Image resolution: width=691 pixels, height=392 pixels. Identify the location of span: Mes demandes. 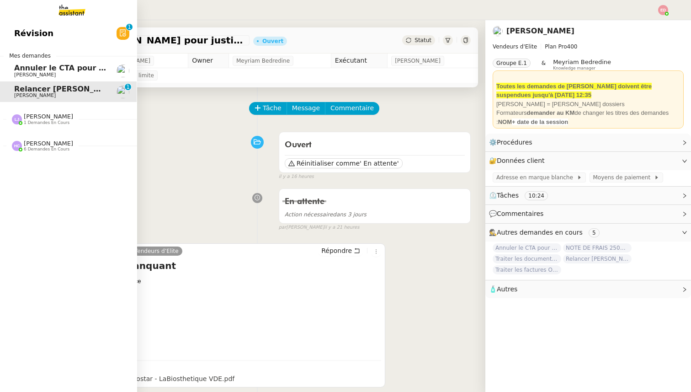
(30, 56).